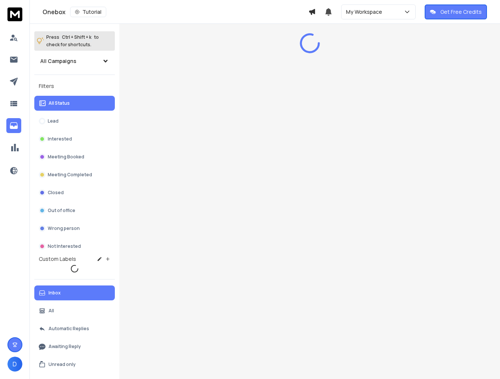 This screenshot has width=500, height=379. I want to click on button: All, so click(75, 311).